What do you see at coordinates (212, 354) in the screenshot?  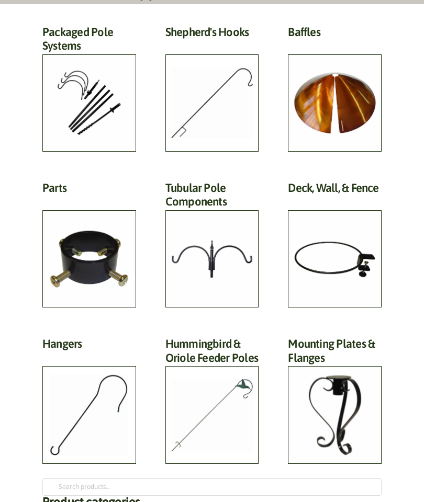 I see `h2: Hummingbird & Oriole Feeder Poles` at bounding box center [212, 354].